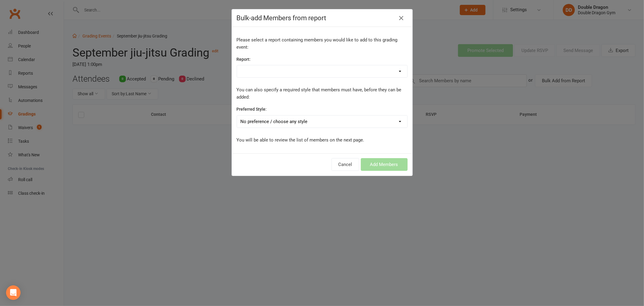 This screenshot has width=644, height=306. I want to click on button: Cancel, so click(346, 164).